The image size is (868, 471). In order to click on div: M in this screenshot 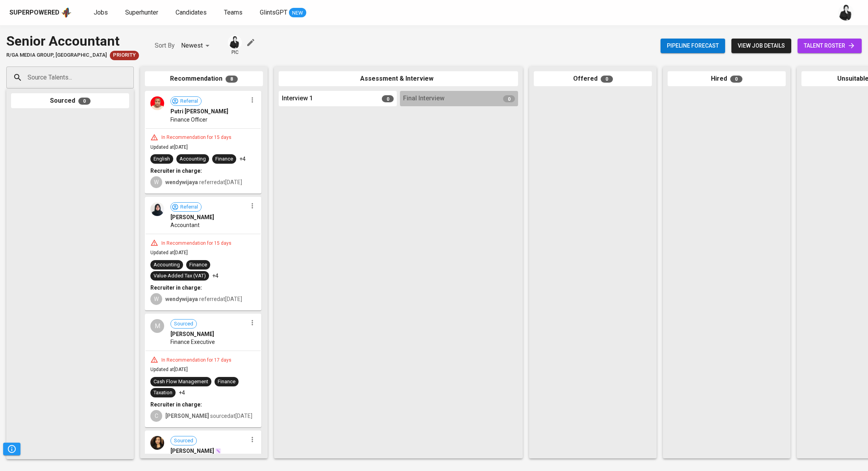, I will do `click(157, 326)`.